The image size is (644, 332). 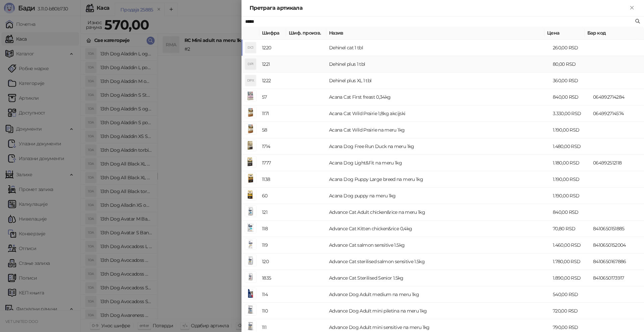 What do you see at coordinates (273, 162) in the screenshot?
I see `td: 1777` at bounding box center [273, 162].